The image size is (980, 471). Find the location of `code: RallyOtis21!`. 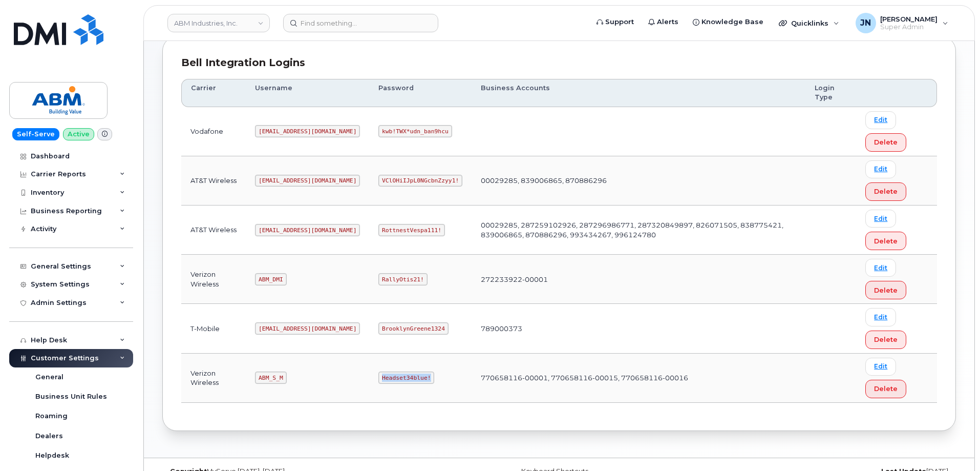

code: RallyOtis21! is located at coordinates (403, 279).